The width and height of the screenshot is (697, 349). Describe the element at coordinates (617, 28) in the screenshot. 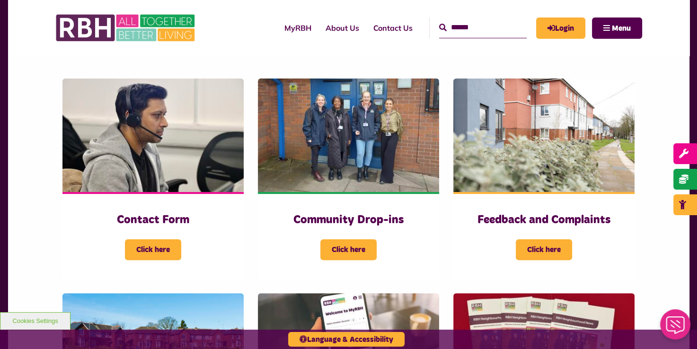

I see `button: Navigation` at that location.